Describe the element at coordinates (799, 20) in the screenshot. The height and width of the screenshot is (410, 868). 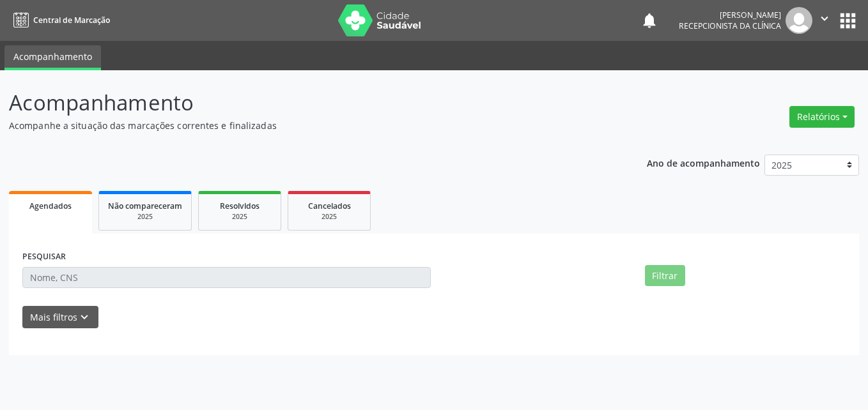
I see `img: img` at that location.